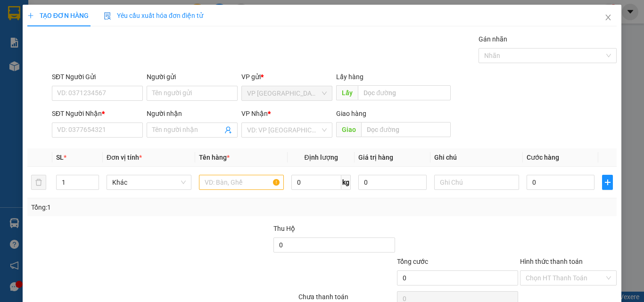 This screenshot has height=302, width=644. What do you see at coordinates (347, 93) in the screenshot?
I see `span: Lấy` at bounding box center [347, 93].